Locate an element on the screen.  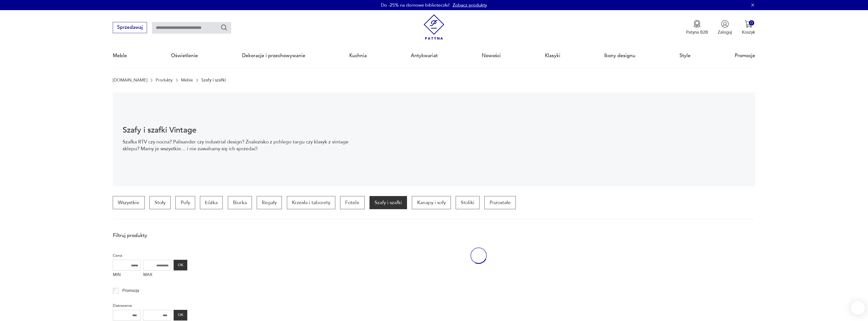
label: MAX is located at coordinates (157, 275).